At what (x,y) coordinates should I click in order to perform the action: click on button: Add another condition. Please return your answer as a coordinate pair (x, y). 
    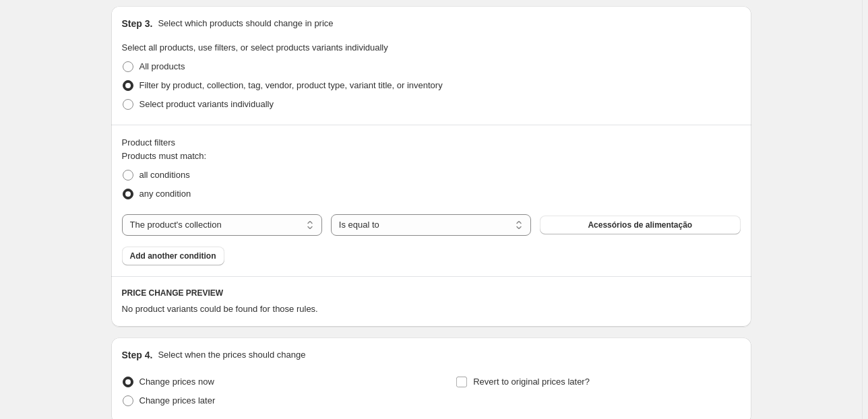
    Looking at the image, I should click on (173, 256).